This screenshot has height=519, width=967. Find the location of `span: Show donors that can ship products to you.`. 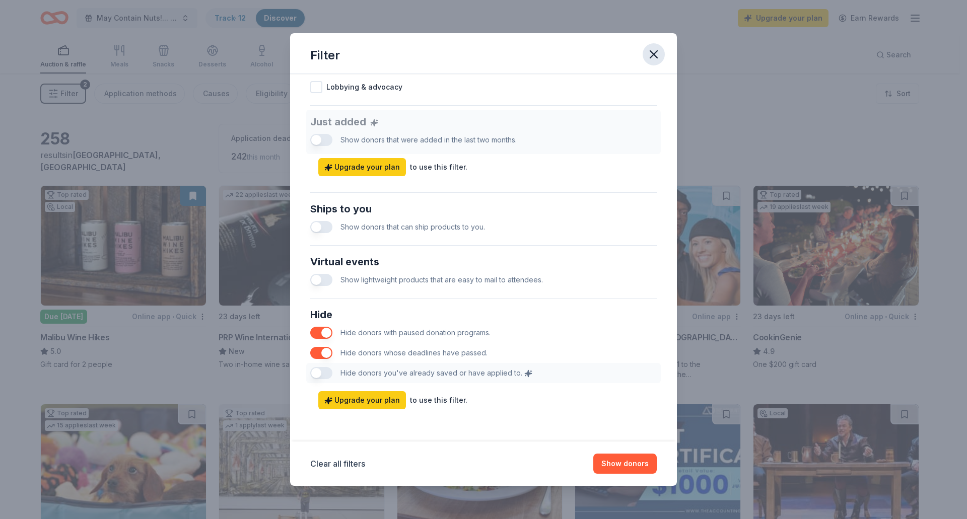

span: Show donors that can ship products to you. is located at coordinates (412, 227).